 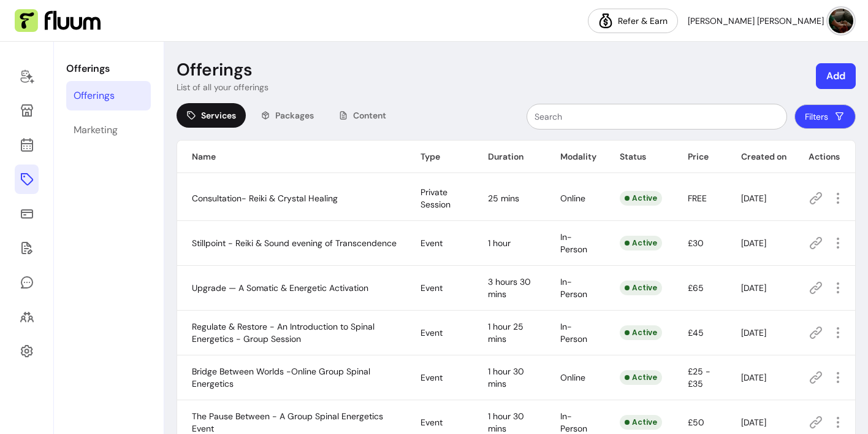 I want to click on button: Add, so click(x=836, y=76).